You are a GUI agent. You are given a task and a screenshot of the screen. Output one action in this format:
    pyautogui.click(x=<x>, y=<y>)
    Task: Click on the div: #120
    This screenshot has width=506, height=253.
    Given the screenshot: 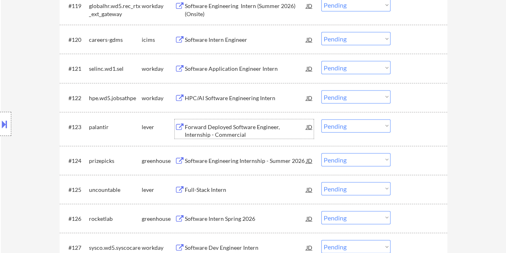 What is the action you would take?
    pyautogui.click(x=75, y=40)
    